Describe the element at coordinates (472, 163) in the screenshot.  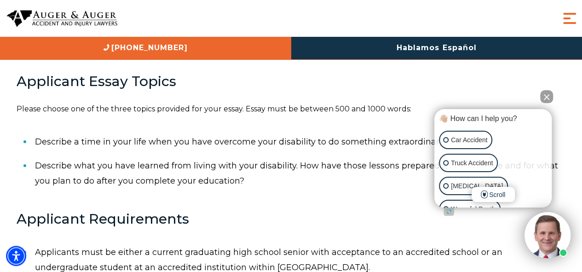
I see `p: Truck Accident` at that location.